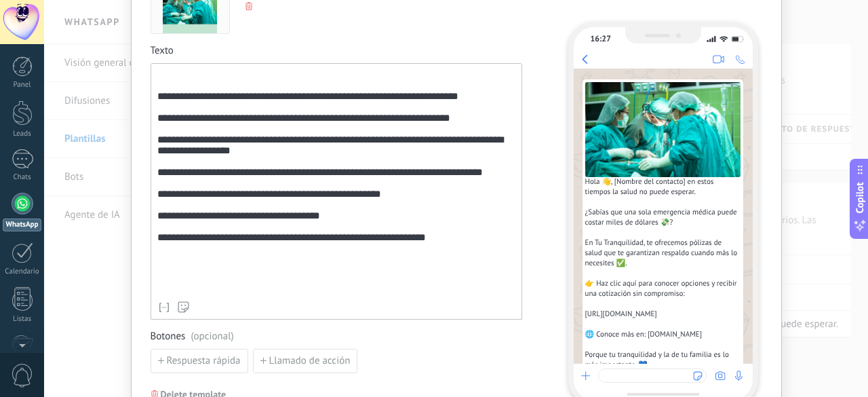  What do you see at coordinates (22, 224) in the screenshot?
I see `div: WhatsApp` at bounding box center [22, 224].